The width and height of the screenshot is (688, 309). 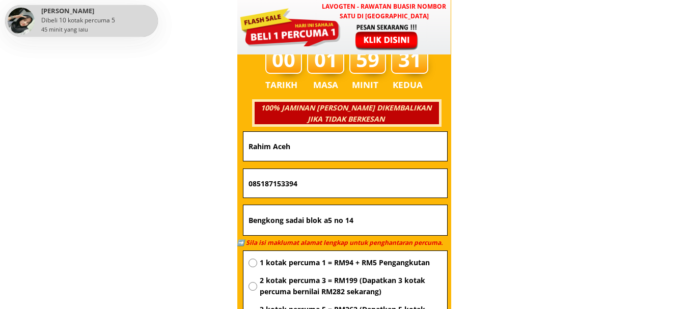 I want to click on h3: KEDUA, so click(x=409, y=85).